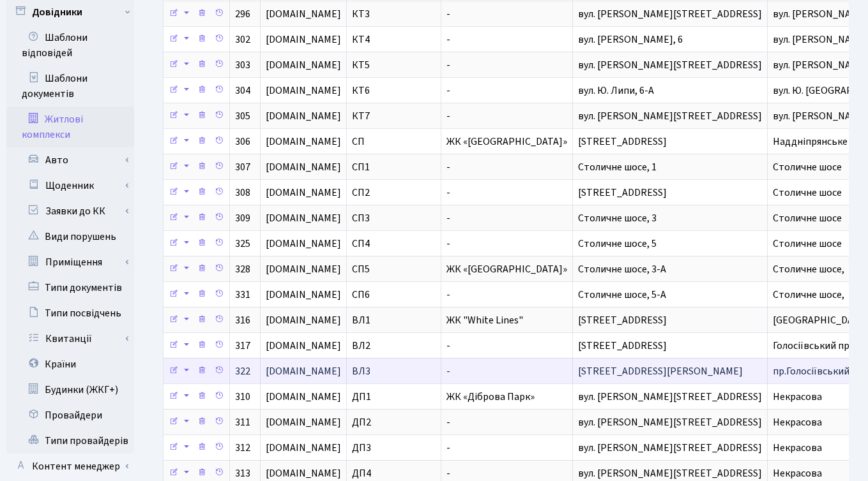 Image resolution: width=868 pixels, height=481 pixels. I want to click on span: ДП3, so click(362, 448).